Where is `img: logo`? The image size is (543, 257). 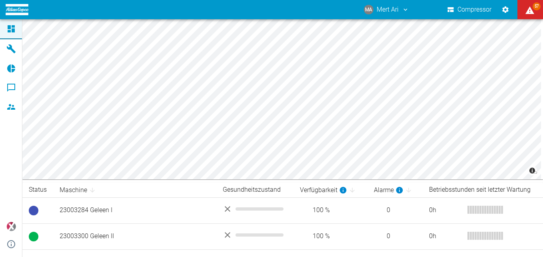
img: logo is located at coordinates (17, 9).